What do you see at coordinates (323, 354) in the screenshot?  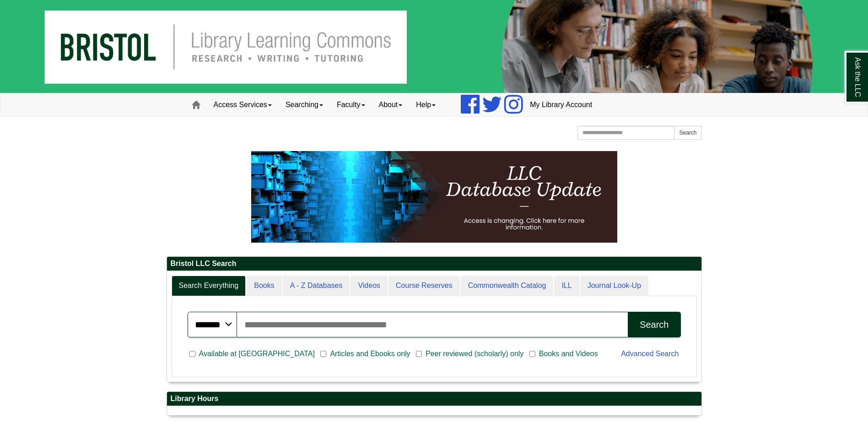 I see `input: Articles and Ebooks only` at bounding box center [323, 354].